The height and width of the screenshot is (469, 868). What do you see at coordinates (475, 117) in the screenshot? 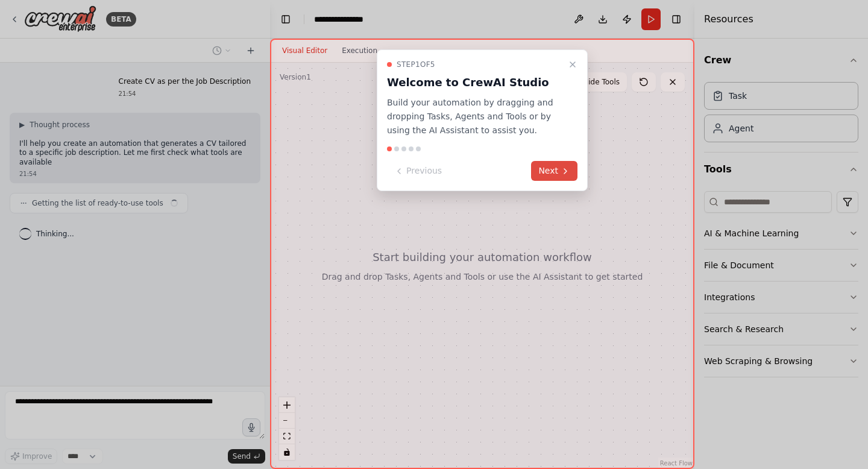
I see `p: Build your automation by dragging and dropping Tasks, Agents and Tools or by using the AI Assista...` at bounding box center [475, 117].